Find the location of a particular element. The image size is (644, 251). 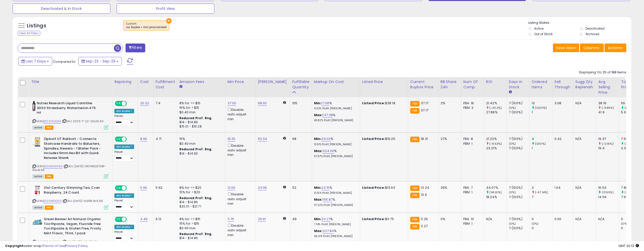

div: Clear All Filters is located at coordinates (29, 33).